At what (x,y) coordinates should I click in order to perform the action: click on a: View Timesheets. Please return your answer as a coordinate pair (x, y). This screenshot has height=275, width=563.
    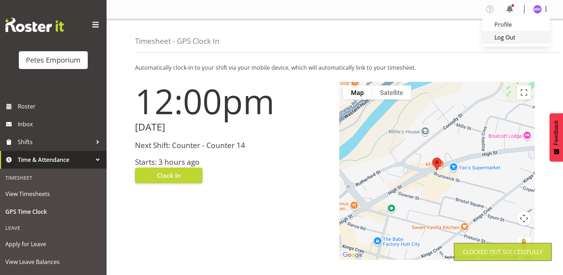
    Looking at the image, I should click on (53, 194).